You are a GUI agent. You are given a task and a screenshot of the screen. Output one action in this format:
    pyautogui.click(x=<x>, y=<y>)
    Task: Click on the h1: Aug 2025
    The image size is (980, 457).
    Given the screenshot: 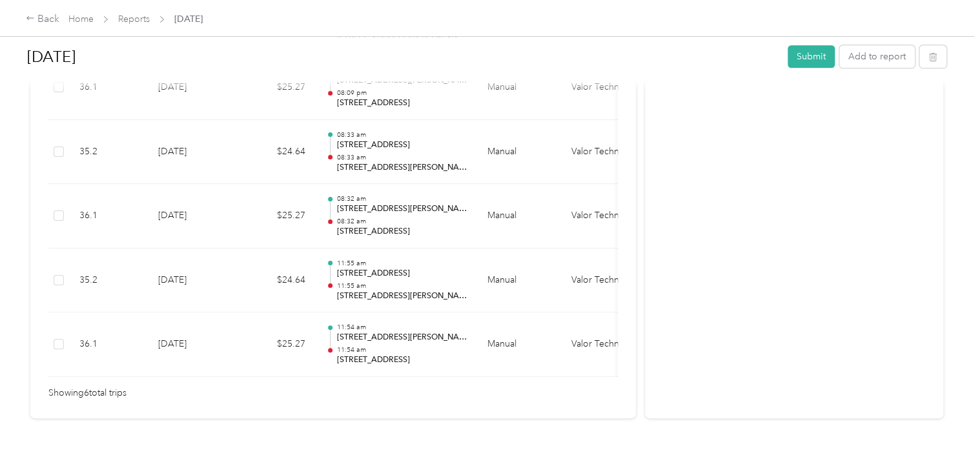 What is the action you would take?
    pyautogui.click(x=403, y=57)
    